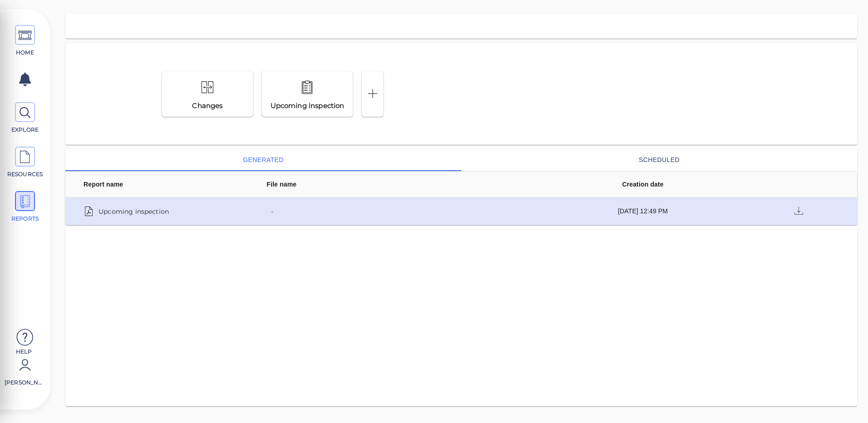 This screenshot has width=868, height=423. I want to click on a: HOME, so click(25, 41).